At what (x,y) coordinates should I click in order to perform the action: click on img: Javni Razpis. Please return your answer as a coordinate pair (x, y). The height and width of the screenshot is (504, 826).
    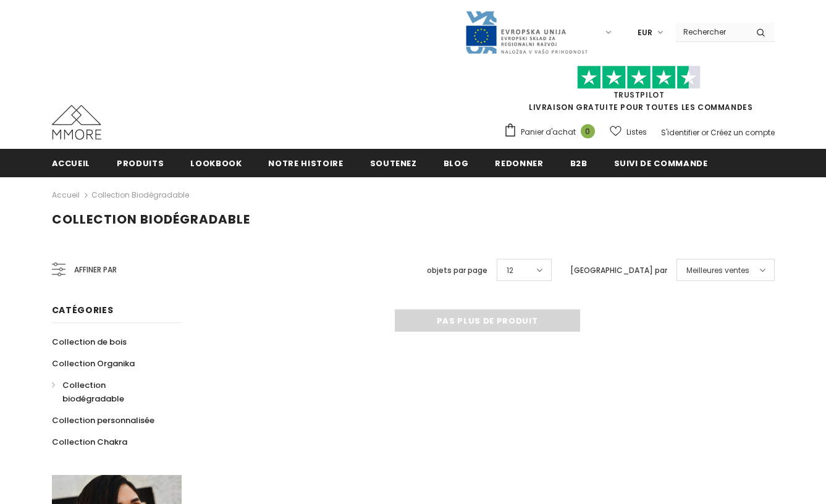
    Looking at the image, I should click on (526, 32).